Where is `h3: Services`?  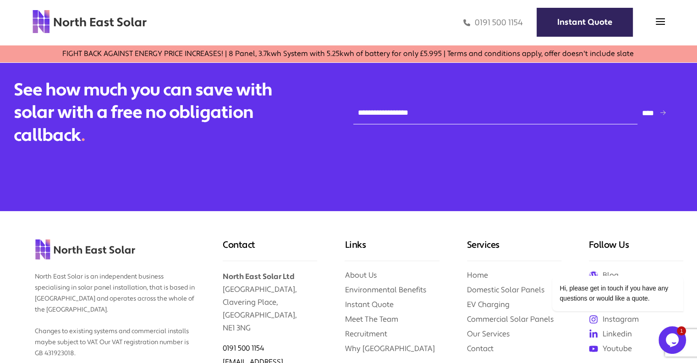
h3: Services is located at coordinates (514, 249).